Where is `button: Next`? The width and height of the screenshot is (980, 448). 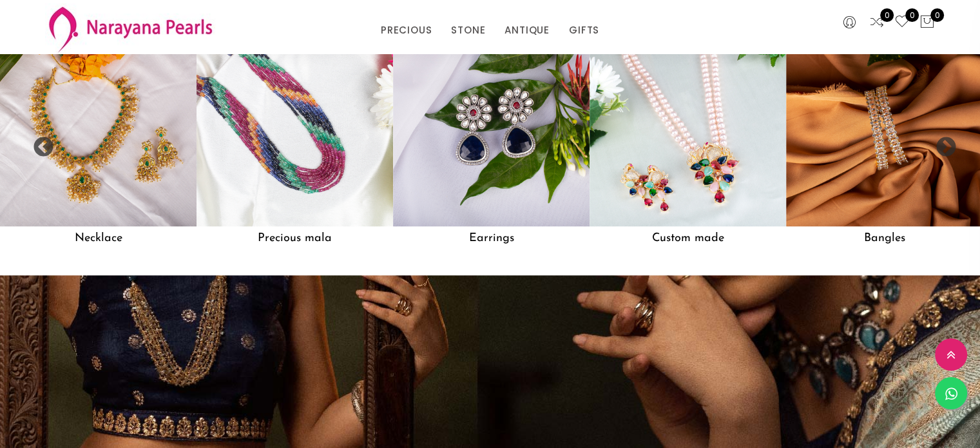
button: Next is located at coordinates (941, 143).